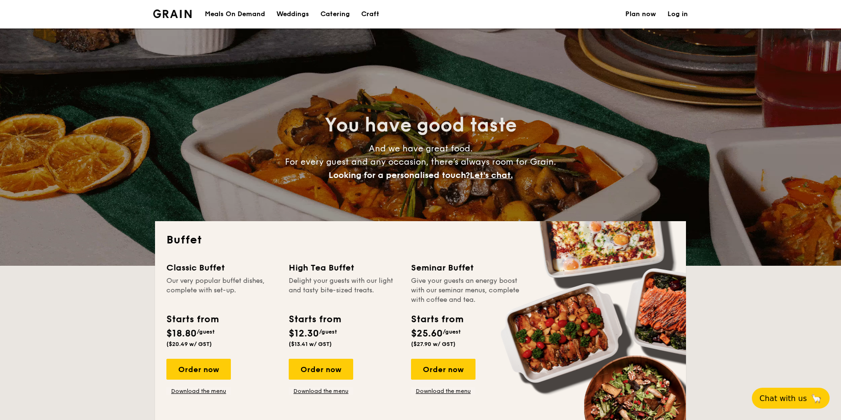 This screenshot has height=420, width=841. Describe the element at coordinates (222, 290) in the screenshot. I see `div: Our very popular buffet dishes, complete with set-up.` at that location.